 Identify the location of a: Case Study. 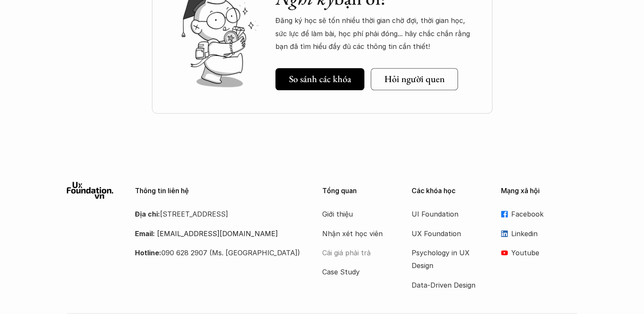
(356, 272).